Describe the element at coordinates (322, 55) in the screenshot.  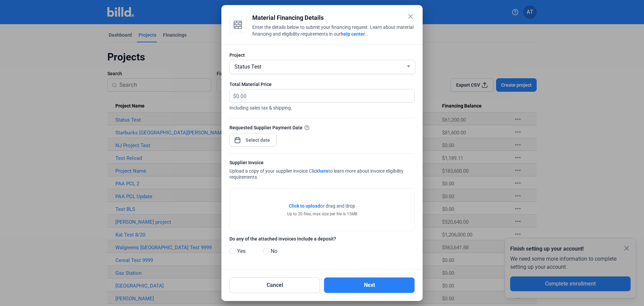
I see `div: Project` at that location.